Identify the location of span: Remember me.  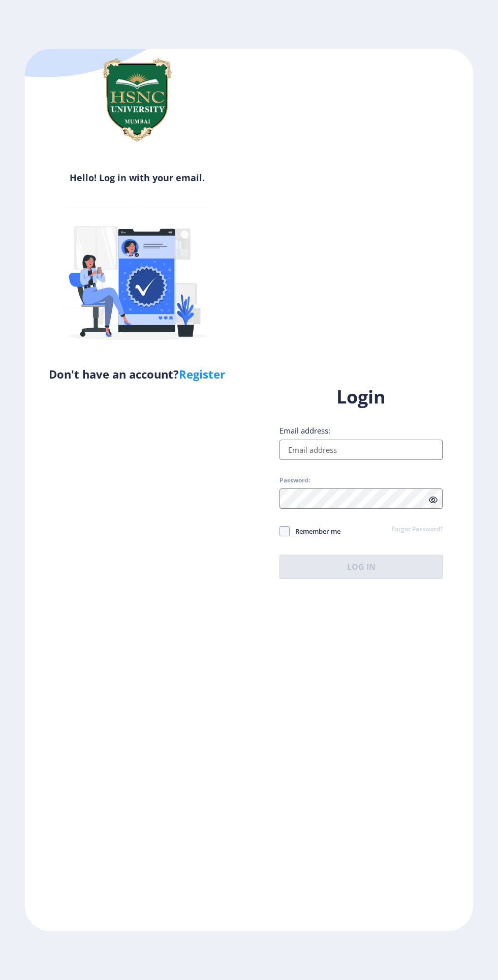
(315, 531).